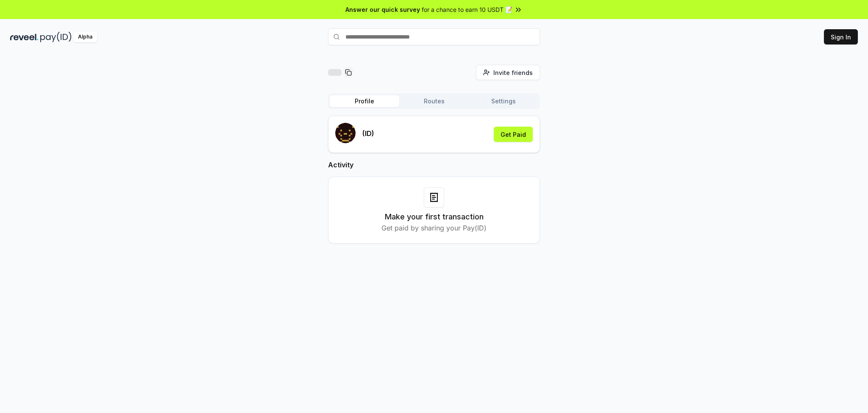  Describe the element at coordinates (364, 101) in the screenshot. I see `button: Profile` at that location.